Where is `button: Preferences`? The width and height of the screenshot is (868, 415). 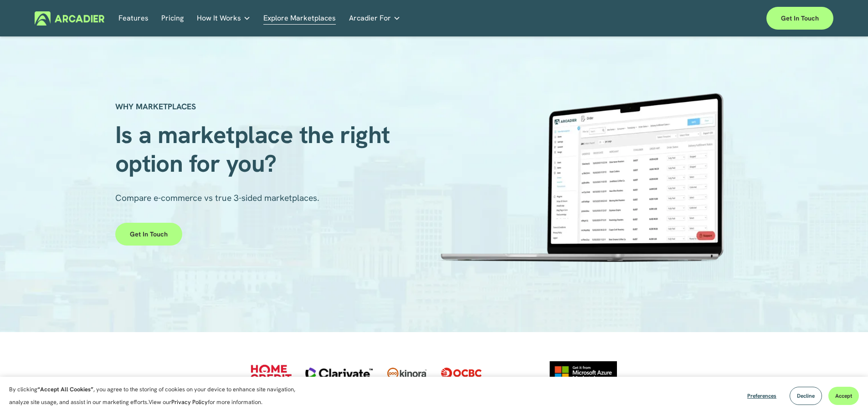
button: Preferences is located at coordinates (762, 396).